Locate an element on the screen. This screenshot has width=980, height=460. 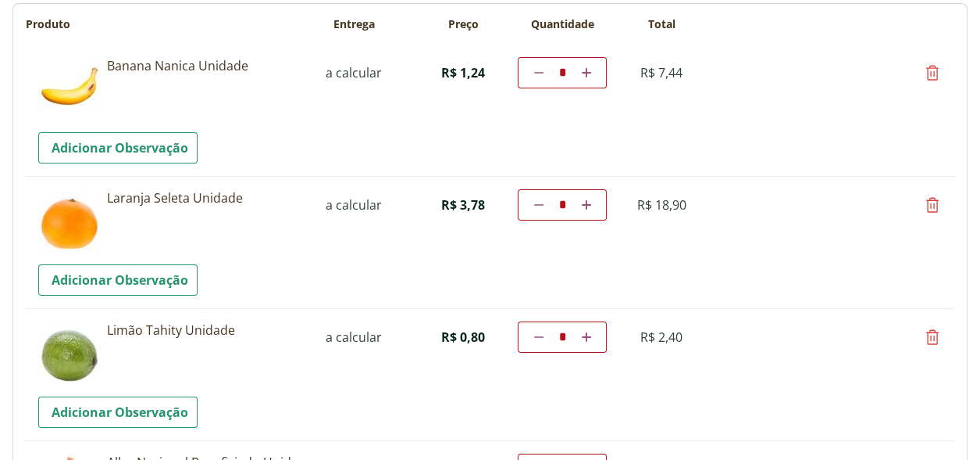
img: Banana Nanica Unidade is located at coordinates (70, 88).